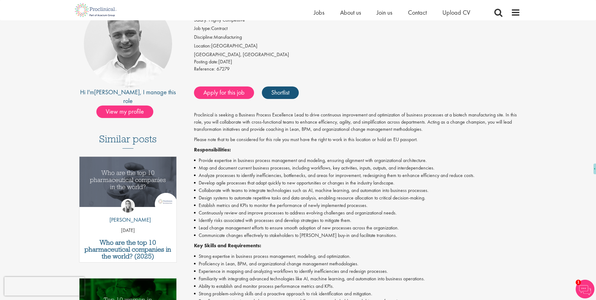 The image size is (596, 300). I want to click on img: Chatbot, so click(585, 290).